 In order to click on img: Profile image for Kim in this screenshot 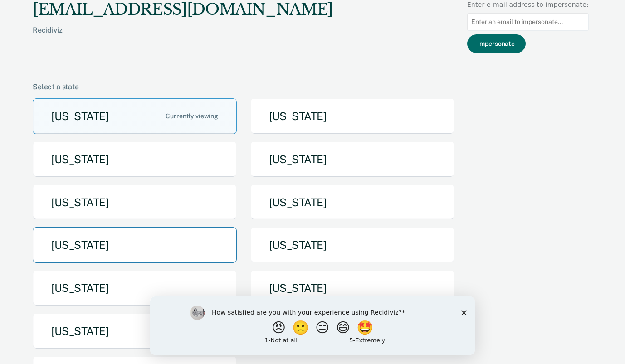, I will do `click(47, 17)`.